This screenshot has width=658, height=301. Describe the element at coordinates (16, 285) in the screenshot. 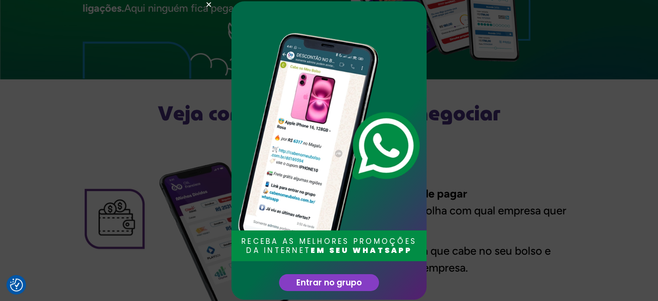

I see `img: Revisit consent button` at that location.